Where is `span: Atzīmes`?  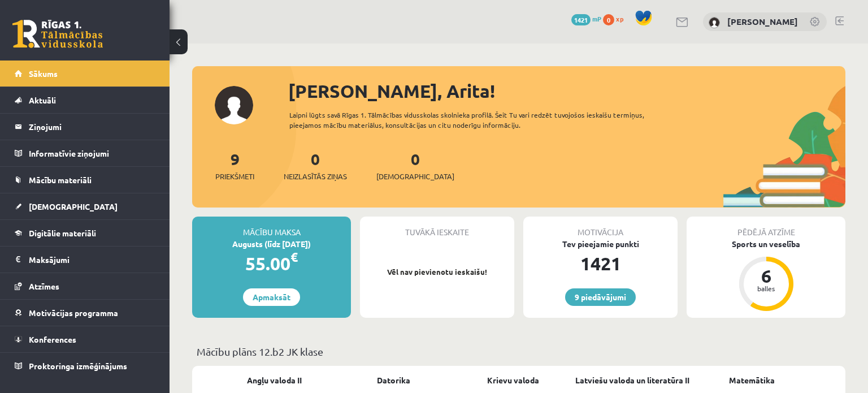
span: Atzīmes is located at coordinates (44, 286).